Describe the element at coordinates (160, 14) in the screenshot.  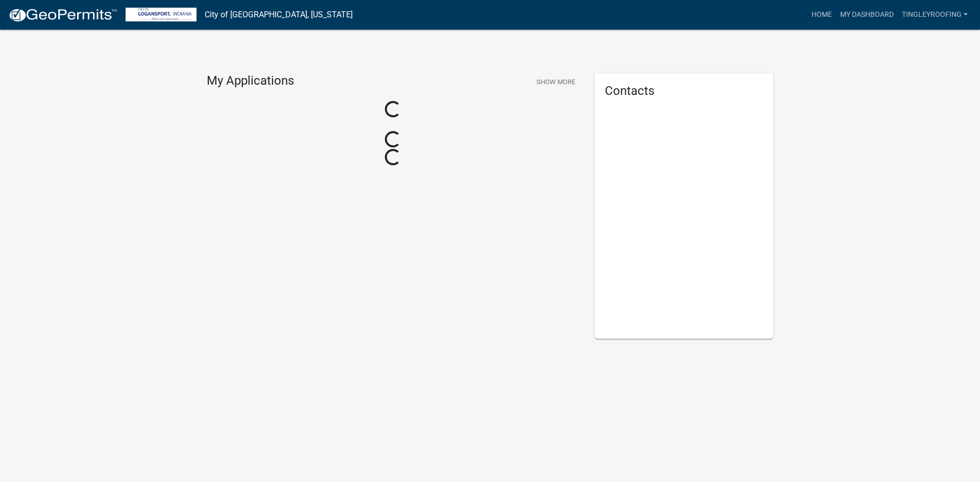
I see `img: City of Logansport, Indiana` at that location.